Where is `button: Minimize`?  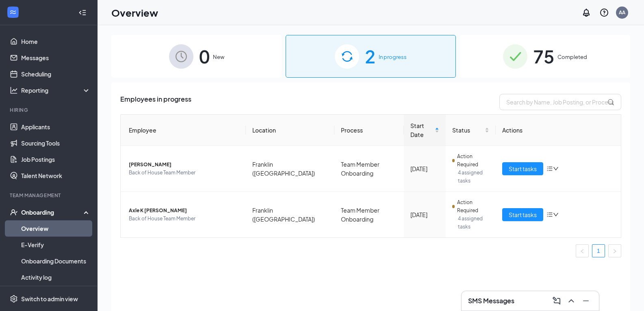 button: Minimize is located at coordinates (586, 301).